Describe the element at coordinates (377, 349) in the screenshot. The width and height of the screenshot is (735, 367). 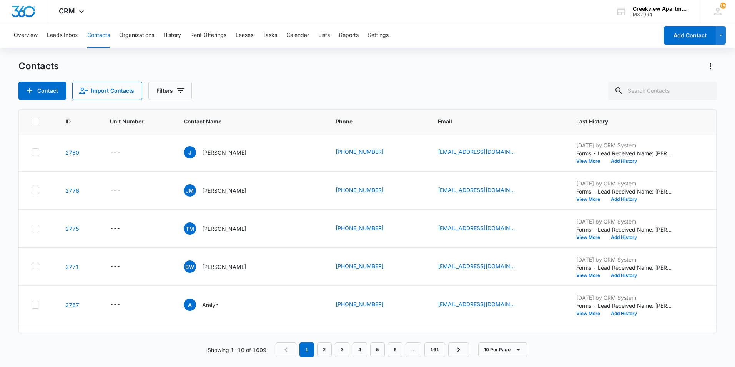
I see `a: Page 5` at that location.